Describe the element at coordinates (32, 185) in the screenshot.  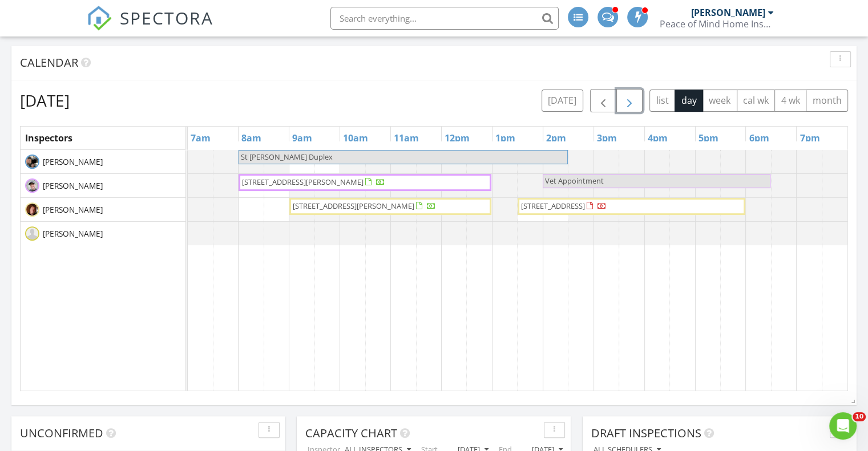
I see `img: evan_hull_profile_pic.jpg` at that location.